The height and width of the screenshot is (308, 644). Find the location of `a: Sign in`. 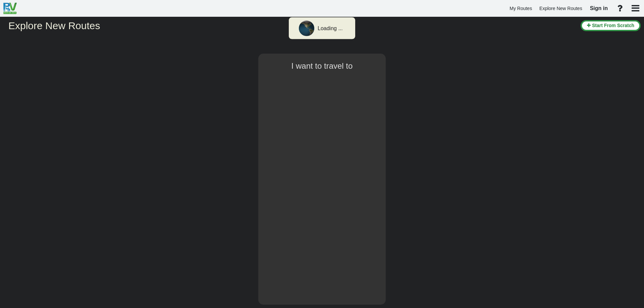

a: Sign in is located at coordinates (599, 9).